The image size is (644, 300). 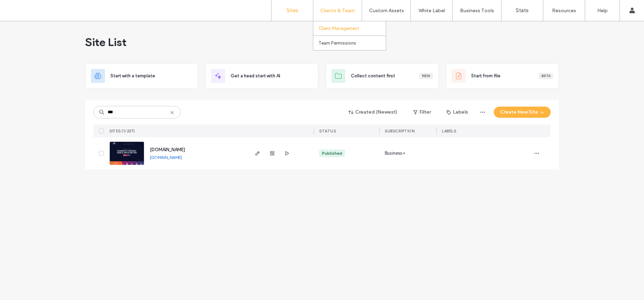 I want to click on label: Resources, so click(x=564, y=10).